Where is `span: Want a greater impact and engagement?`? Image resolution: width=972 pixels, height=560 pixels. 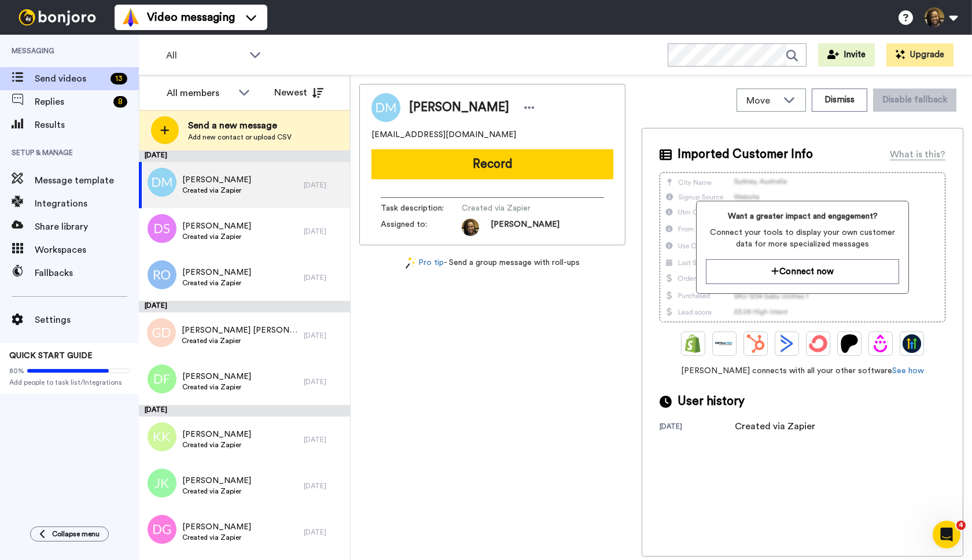
span: Want a greater impact and engagement? is located at coordinates (803, 217).